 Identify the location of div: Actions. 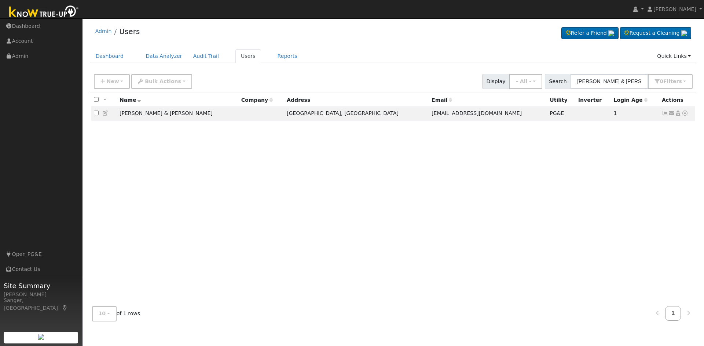
(677, 100).